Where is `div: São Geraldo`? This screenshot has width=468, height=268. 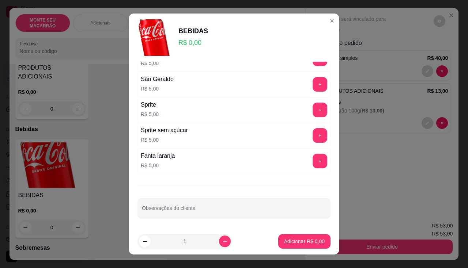 div: São Geraldo is located at coordinates (157, 79).